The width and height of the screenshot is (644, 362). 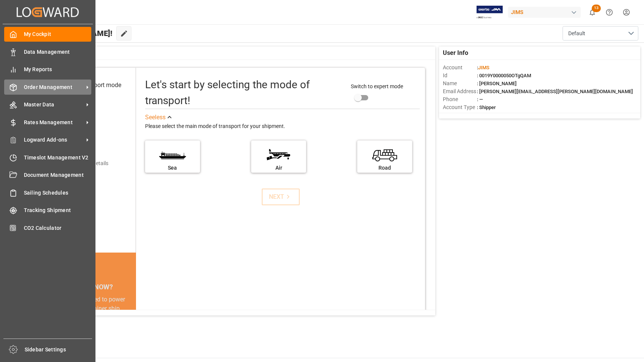 I want to click on div: Air, so click(x=279, y=168).